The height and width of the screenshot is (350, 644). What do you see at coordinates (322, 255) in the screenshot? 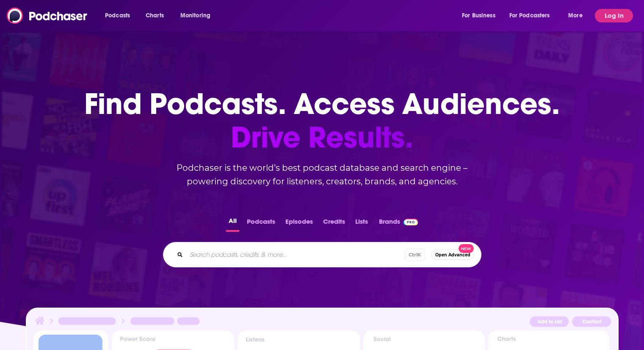
I see `div: Search podcasts, credits, & more...` at bounding box center [322, 255].